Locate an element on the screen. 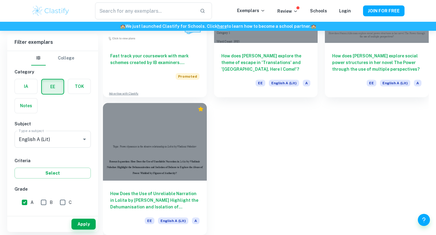 The height and width of the screenshot is (235, 436). span: C is located at coordinates (70, 203).